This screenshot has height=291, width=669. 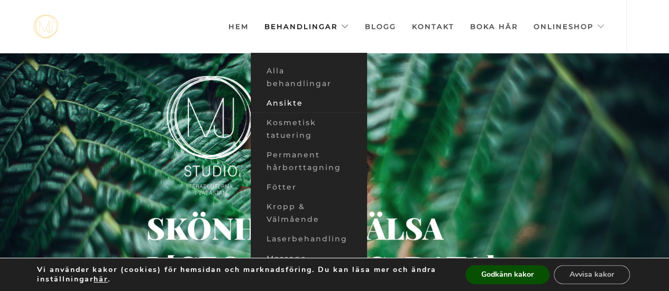 I want to click on a: Massage, so click(x=309, y=259).